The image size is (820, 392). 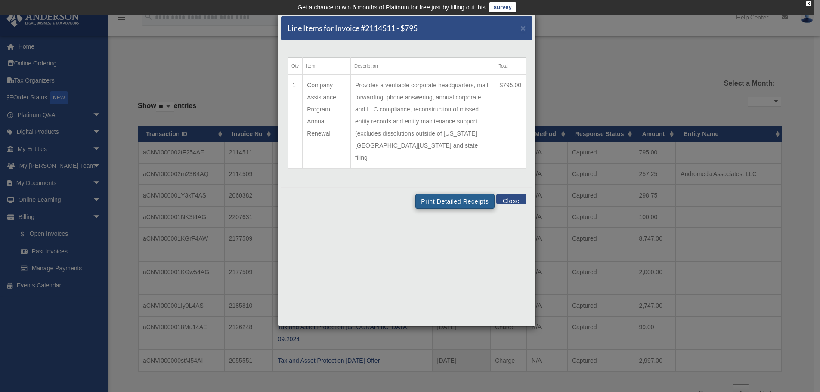 What do you see at coordinates (327, 66) in the screenshot?
I see `th: Item` at bounding box center [327, 66].